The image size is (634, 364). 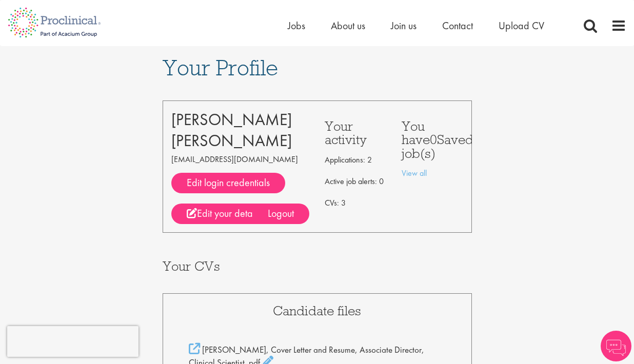 What do you see at coordinates (521, 26) in the screenshot?
I see `a: Upload CV` at bounding box center [521, 26].